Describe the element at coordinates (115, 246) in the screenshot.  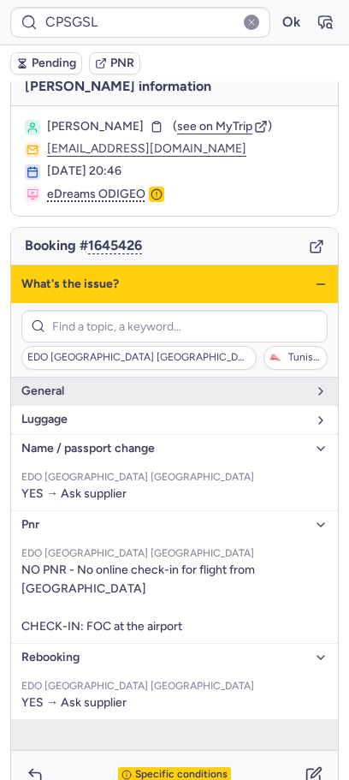
I see `button: 1645426` at that location.